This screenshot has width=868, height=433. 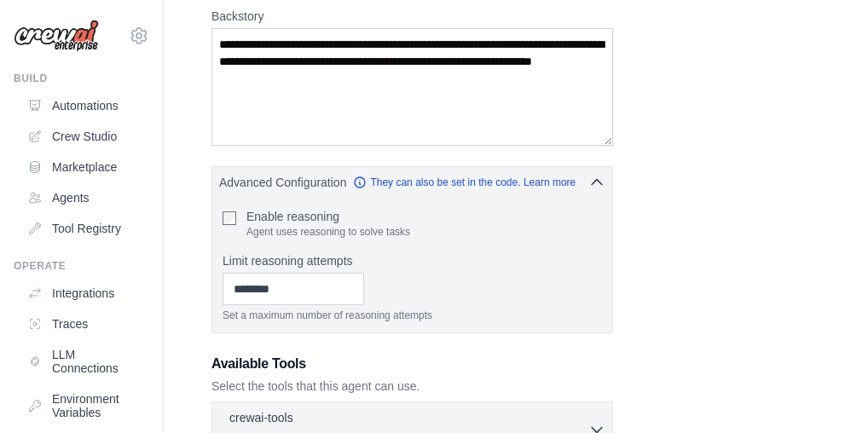 I want to click on img: Logo, so click(x=56, y=36).